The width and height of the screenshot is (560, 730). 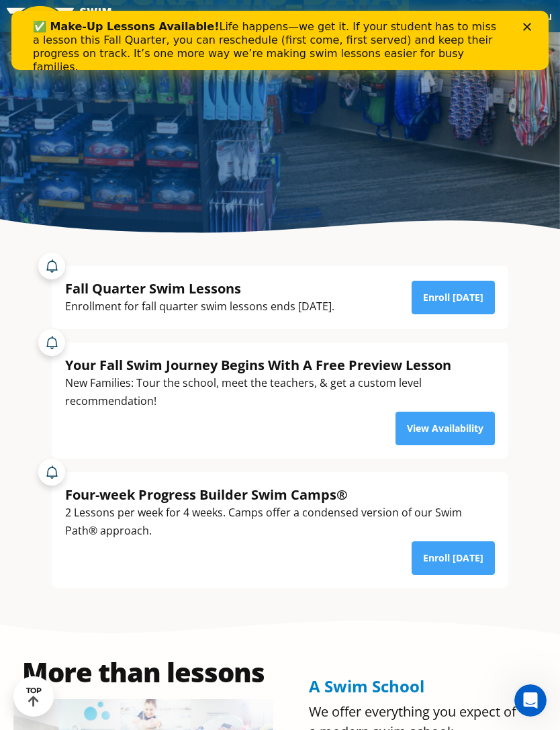 I want to click on b: ✅ Make-Up Lessons Available!, so click(x=114, y=15).